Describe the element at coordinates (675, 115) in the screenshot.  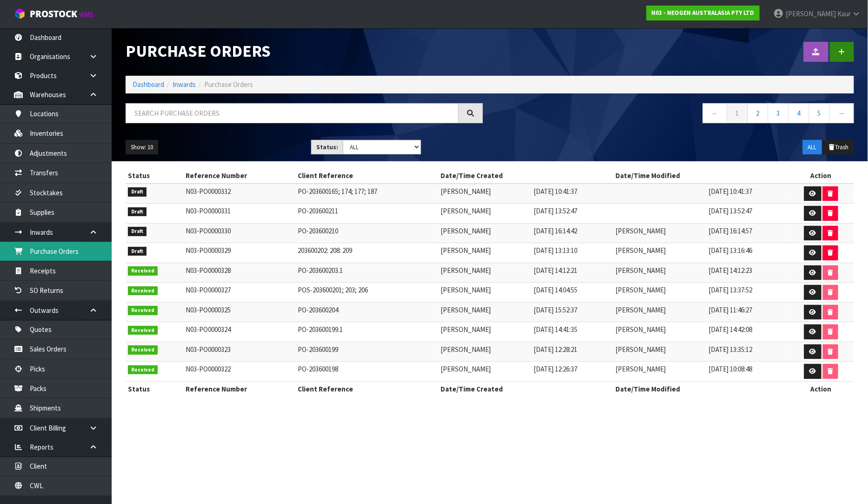
I see `nav: Page navigation` at that location.